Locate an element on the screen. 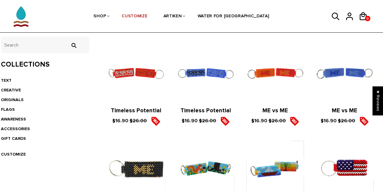 This screenshot has height=191, width=383. a: AWARENESS is located at coordinates (13, 119).